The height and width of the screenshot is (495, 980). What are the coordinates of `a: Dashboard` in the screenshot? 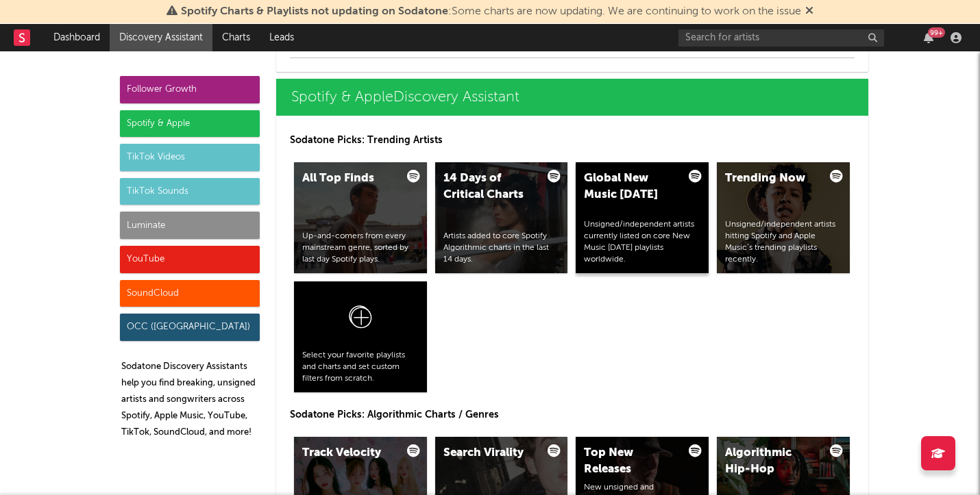 It's located at (77, 38).